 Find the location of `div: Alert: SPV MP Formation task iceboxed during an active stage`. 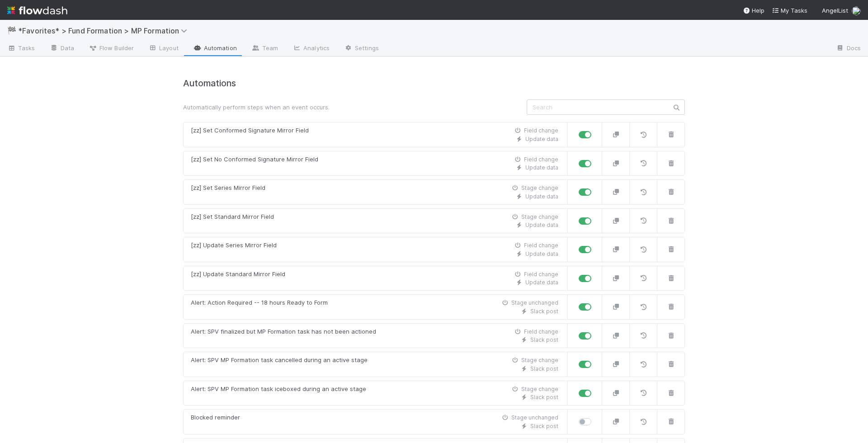

div: Alert: SPV MP Formation task iceboxed during an active stage is located at coordinates (278, 389).